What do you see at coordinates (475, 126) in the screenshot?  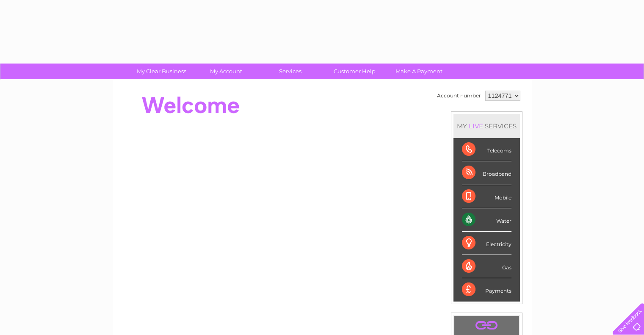 I see `div: LIVE` at bounding box center [475, 126].